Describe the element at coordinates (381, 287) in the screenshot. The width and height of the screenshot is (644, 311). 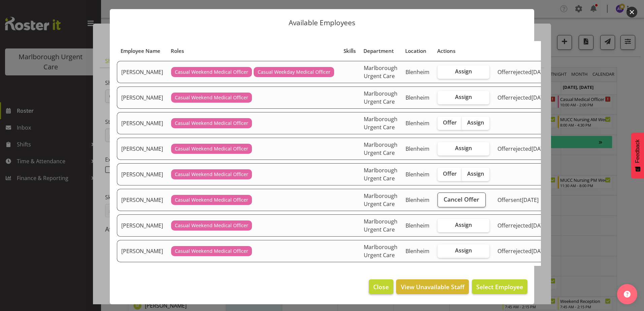
I see `span: Close` at that location.